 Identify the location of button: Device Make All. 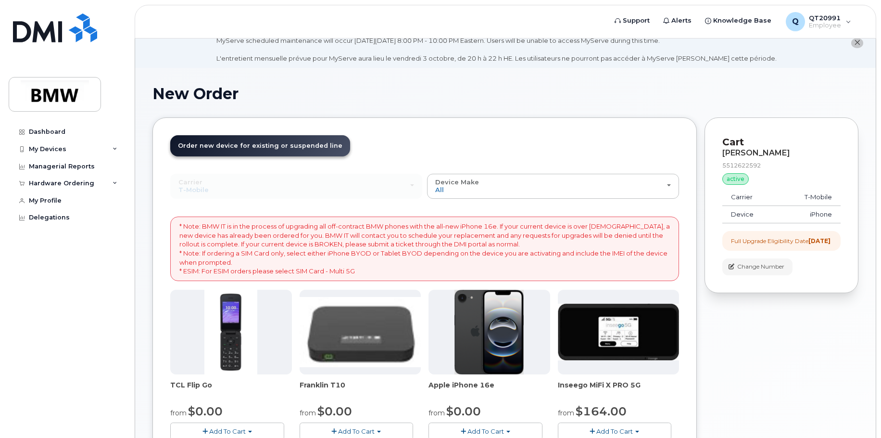
(553, 186).